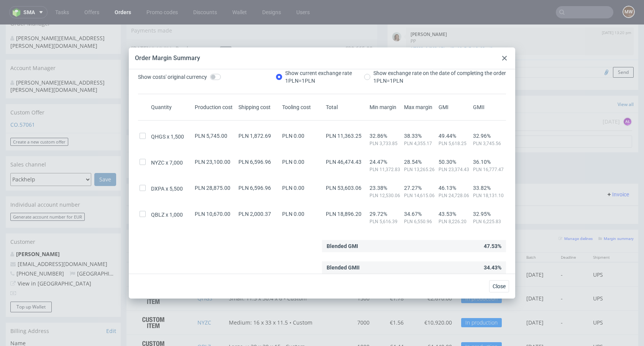  Describe the element at coordinates (419, 214) in the screenshot. I see `span: 34.67%` at that location.